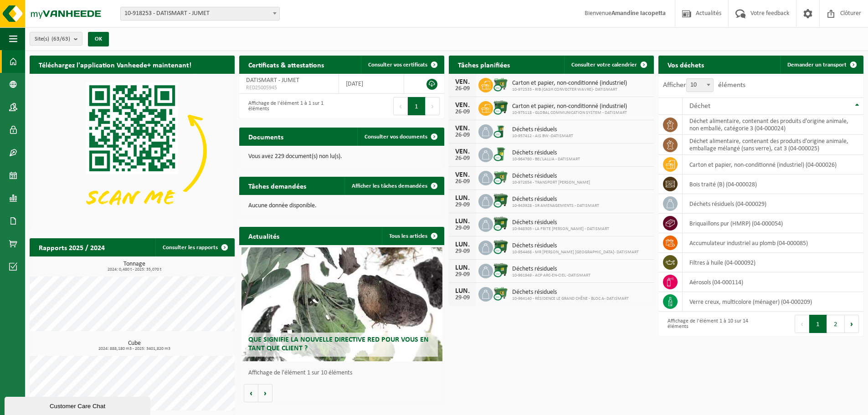  Describe the element at coordinates (72, 247) in the screenshot. I see `h2: Rapports 2025 / 2024` at that location.